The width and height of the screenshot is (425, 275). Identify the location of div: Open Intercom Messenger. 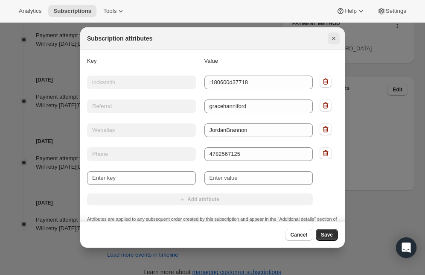
(406, 247).